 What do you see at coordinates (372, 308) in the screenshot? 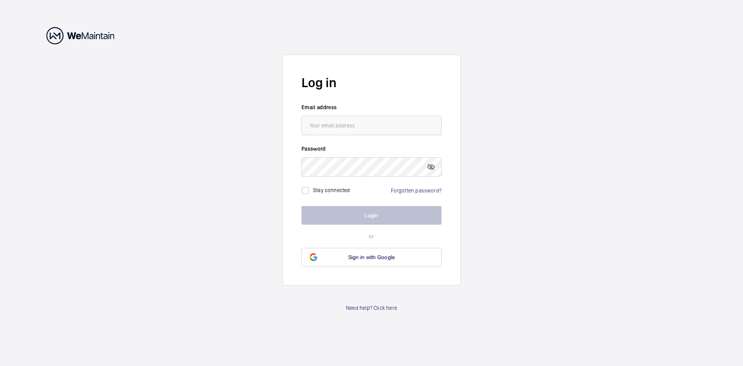
I see `a: Need help? Click here` at bounding box center [372, 308].